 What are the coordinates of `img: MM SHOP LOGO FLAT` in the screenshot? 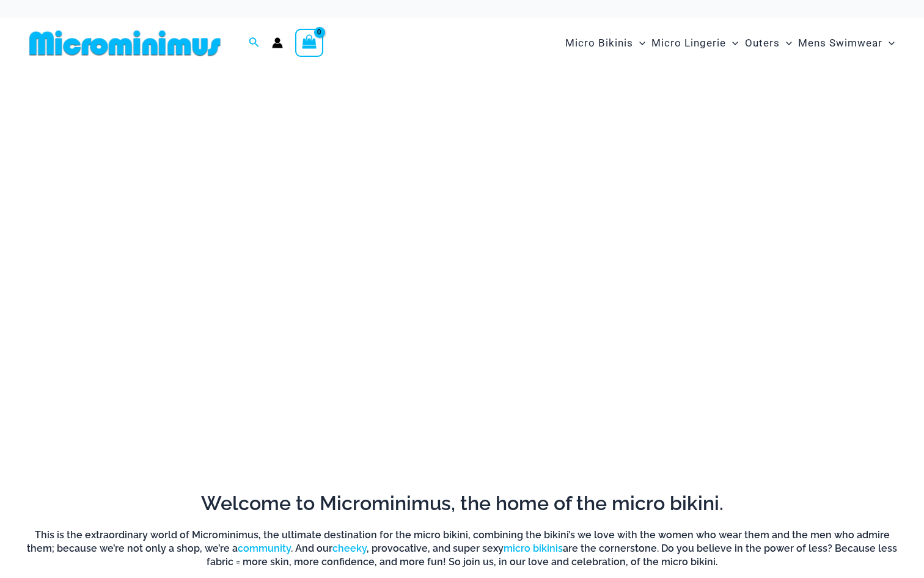 It's located at (125, 43).